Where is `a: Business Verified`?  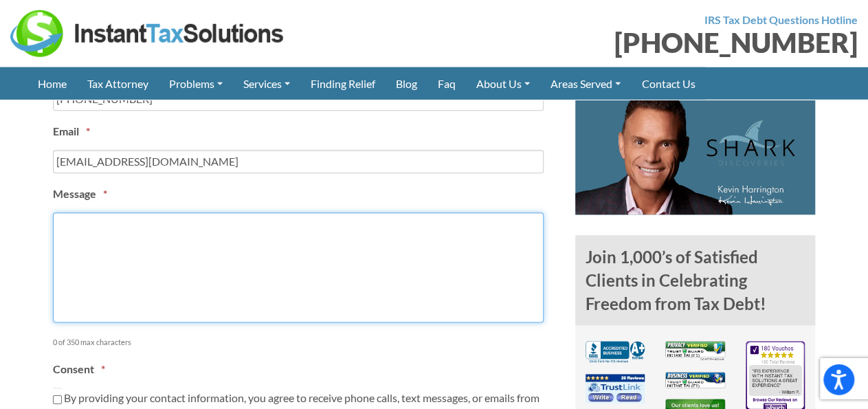
a: Business Verified is located at coordinates (695, 384).